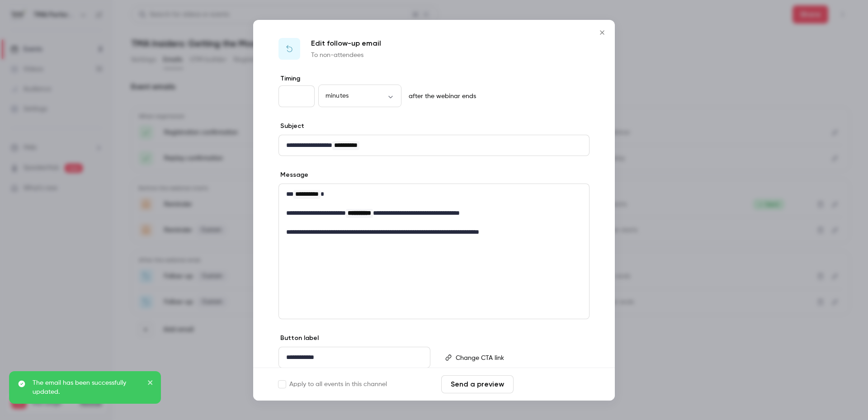  Describe the element at coordinates (333, 384) in the screenshot. I see `label: Apply to all events in this channel` at that location.